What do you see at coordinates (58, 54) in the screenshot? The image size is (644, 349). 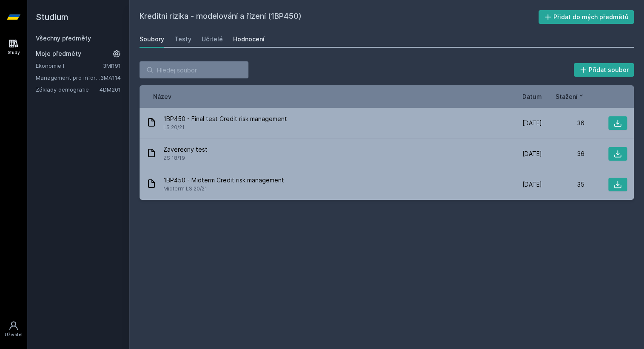 I see `span: Moje předměty` at bounding box center [58, 54].